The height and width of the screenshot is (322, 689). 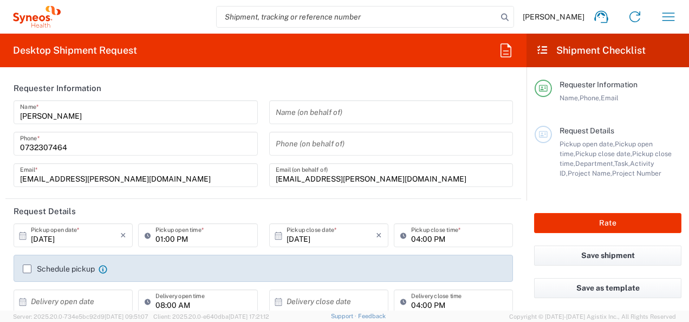 What do you see at coordinates (211, 316) in the screenshot?
I see `span: Client: 2025.20.0-e640dba` at bounding box center [211, 316].